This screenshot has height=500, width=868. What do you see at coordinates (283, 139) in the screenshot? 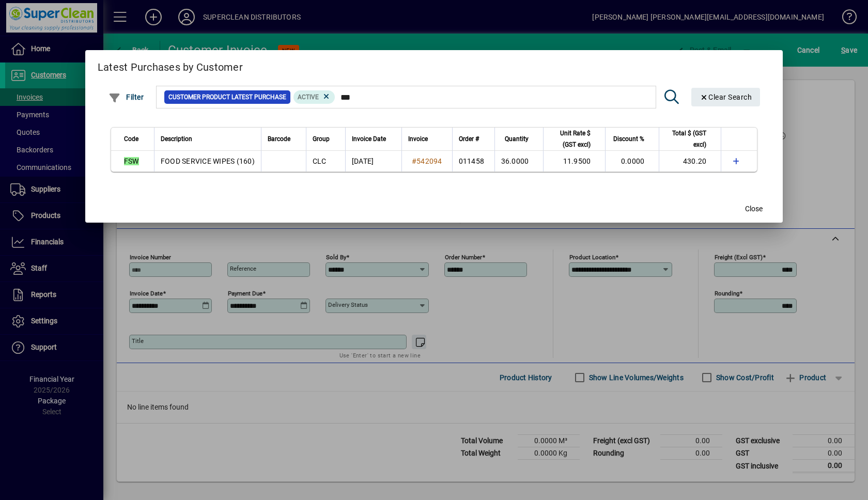
I see `div: Barcode` at bounding box center [283, 139].